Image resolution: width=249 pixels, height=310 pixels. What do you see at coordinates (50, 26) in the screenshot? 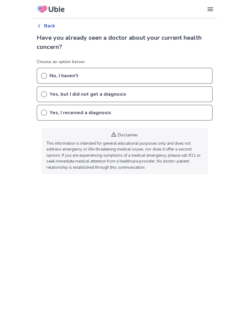
I see `p: Back` at bounding box center [50, 26].